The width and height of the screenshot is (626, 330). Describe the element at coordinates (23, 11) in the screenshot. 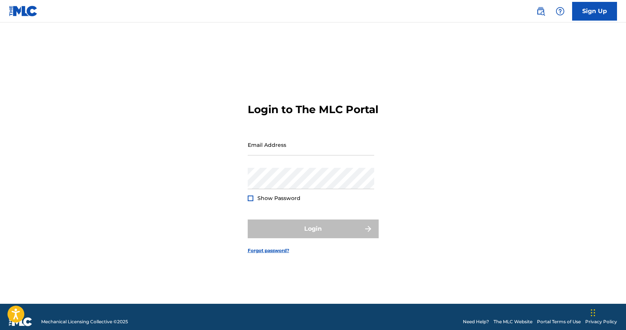

I see `img: MLC Logo` at that location.